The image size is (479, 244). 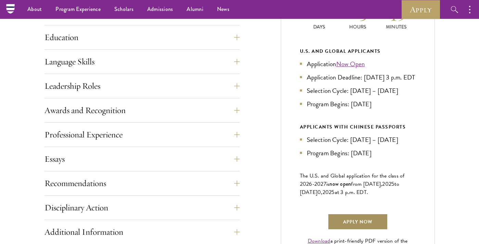 I want to click on li: Application, so click(x=358, y=64).